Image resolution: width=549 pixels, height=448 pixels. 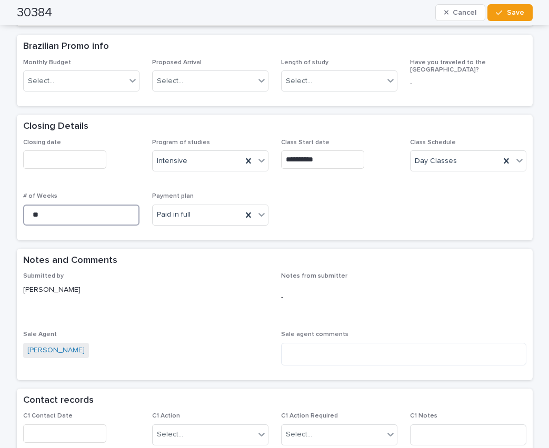 I want to click on button: Cancel, so click(x=461, y=13).